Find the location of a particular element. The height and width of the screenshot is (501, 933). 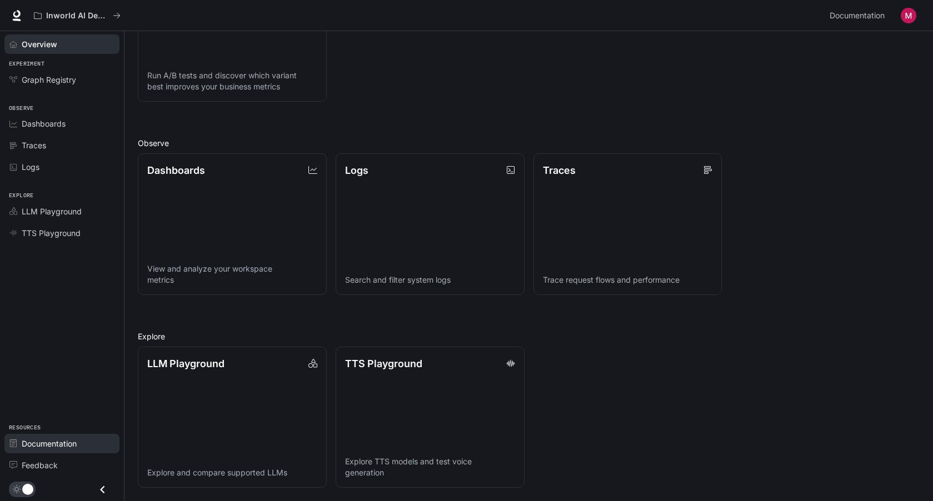

a: TTS PlaygroundExplore TTS models and test voice generation is located at coordinates (430, 417).